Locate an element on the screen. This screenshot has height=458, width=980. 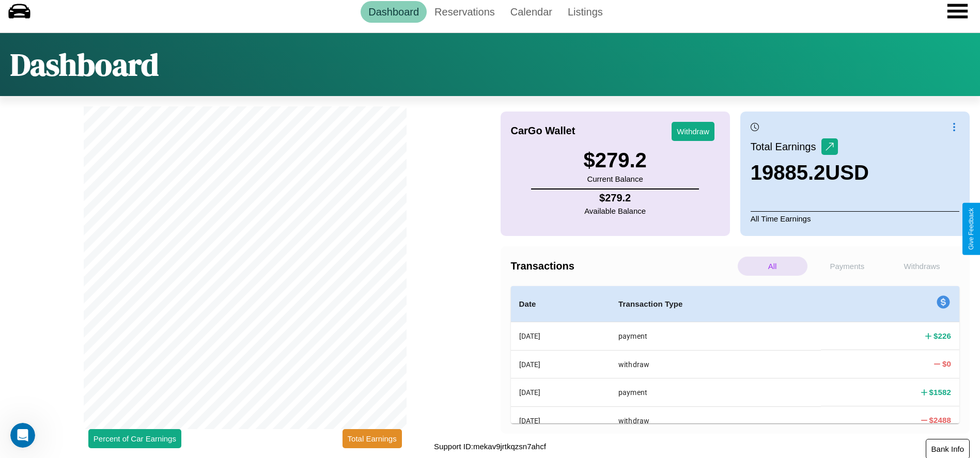
h4: Transaction Type is located at coordinates (715, 304).